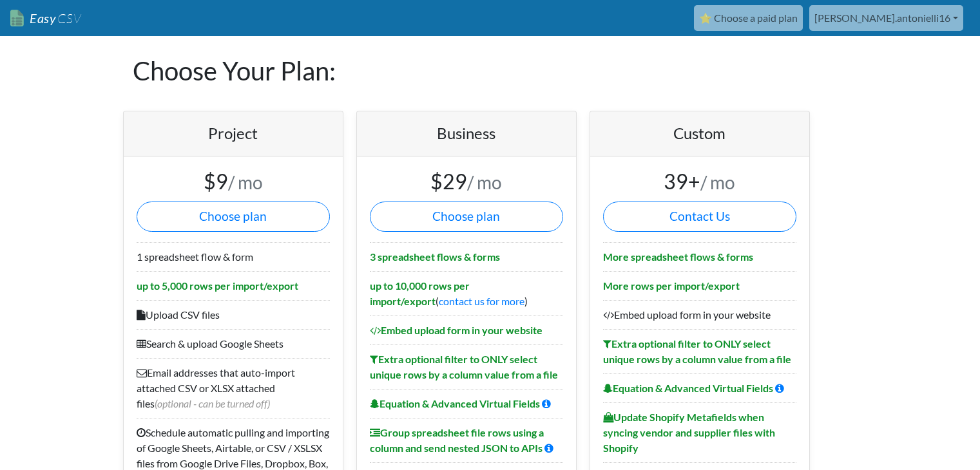  Describe the element at coordinates (467, 182) in the screenshot. I see `h3: $29` at that location.